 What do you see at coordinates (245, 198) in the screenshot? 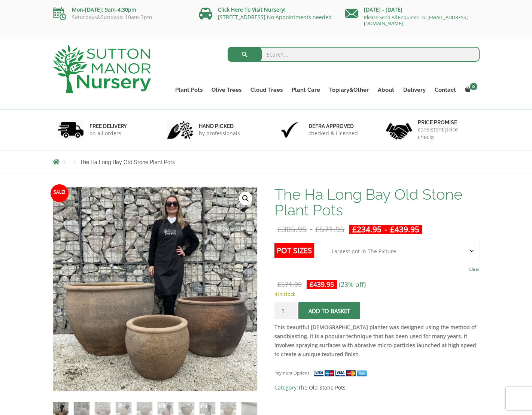
I see `a: View full-screen image gallery` at bounding box center [245, 198].